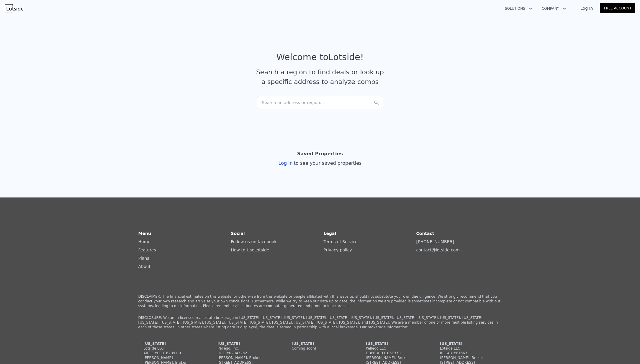 The image size is (640, 364). Describe the element at coordinates (145, 233) in the screenshot. I see `strong: Menu` at that location.